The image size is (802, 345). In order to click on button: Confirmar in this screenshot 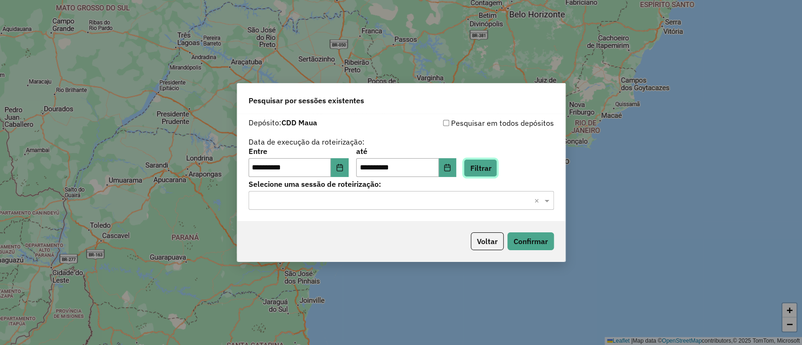, I will do `click(531, 242)`.